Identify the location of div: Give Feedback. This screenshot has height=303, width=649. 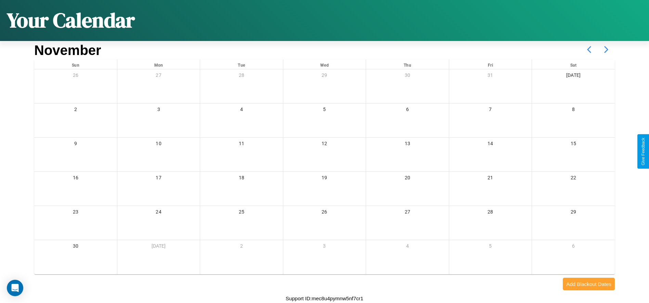
(643, 152).